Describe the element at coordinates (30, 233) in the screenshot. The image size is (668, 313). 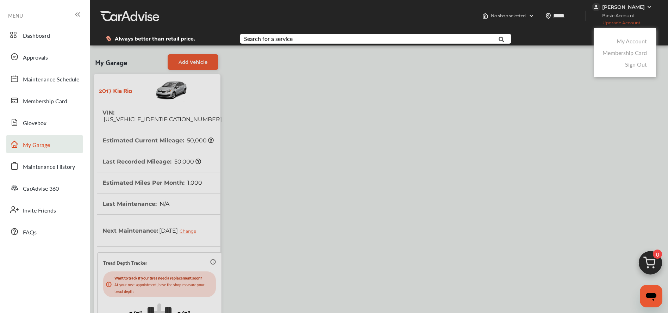
I see `span: FAQs` at that location.